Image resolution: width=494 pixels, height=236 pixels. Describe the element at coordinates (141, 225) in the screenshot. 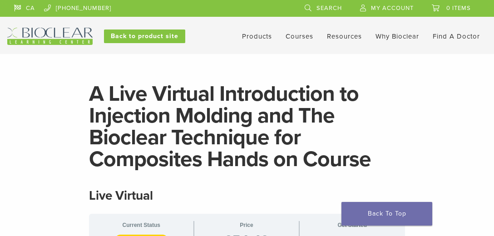

I see `span: Current Status` at that location.